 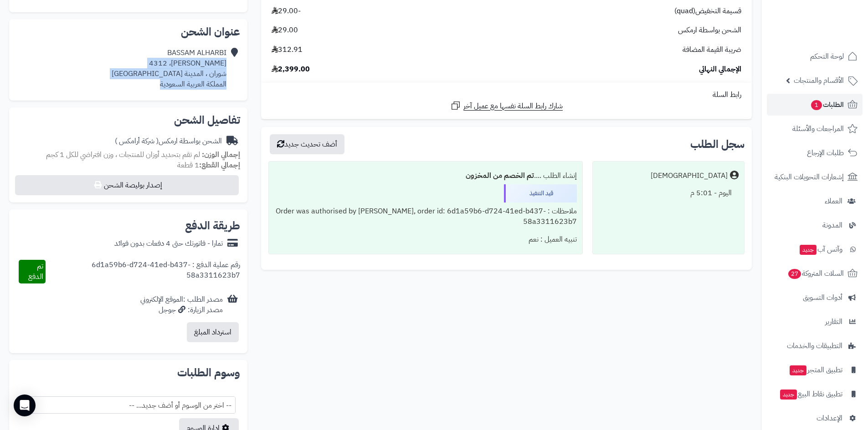 What do you see at coordinates (816, 105) in the screenshot?
I see `span: 1` at bounding box center [816, 105].